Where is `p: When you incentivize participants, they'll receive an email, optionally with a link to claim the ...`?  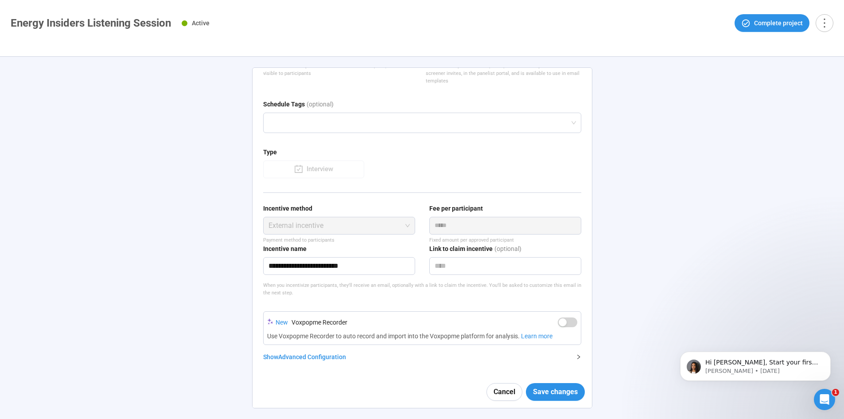
p: When you incentivize participants, they'll receive an email, optionally with a link to claim the ... is located at coordinates (422, 289).